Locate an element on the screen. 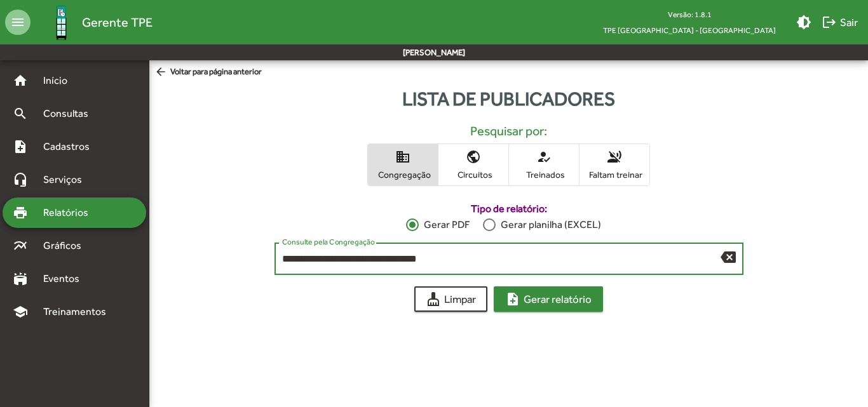  mat-icon: domain is located at coordinates (403, 157).